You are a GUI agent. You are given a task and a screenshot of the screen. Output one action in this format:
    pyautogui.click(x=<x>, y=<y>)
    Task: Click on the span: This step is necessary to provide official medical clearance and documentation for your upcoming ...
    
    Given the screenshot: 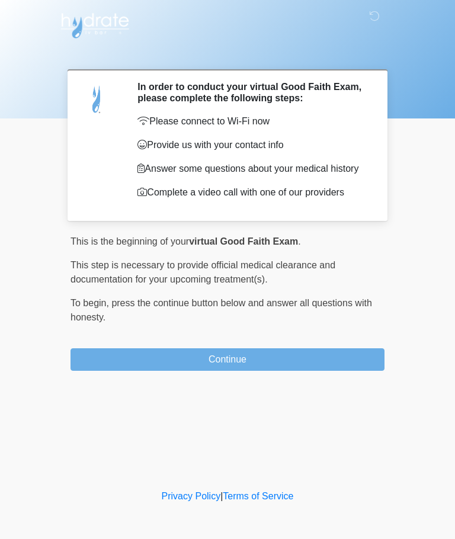 What is the action you would take?
    pyautogui.click(x=203, y=272)
    